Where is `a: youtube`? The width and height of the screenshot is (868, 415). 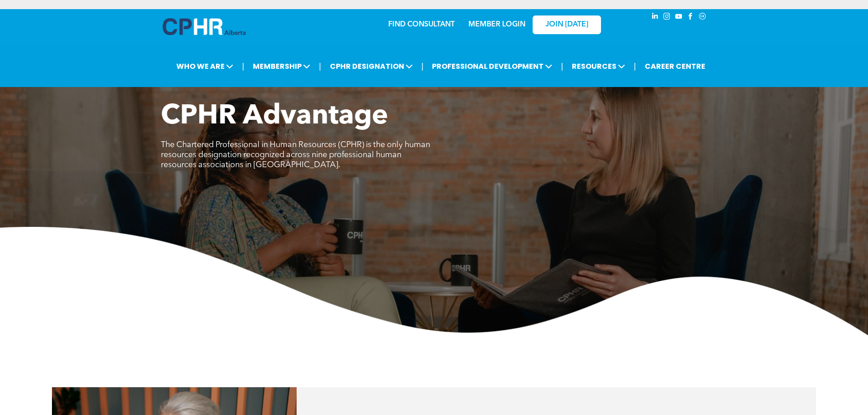 a: youtube is located at coordinates (679, 18).